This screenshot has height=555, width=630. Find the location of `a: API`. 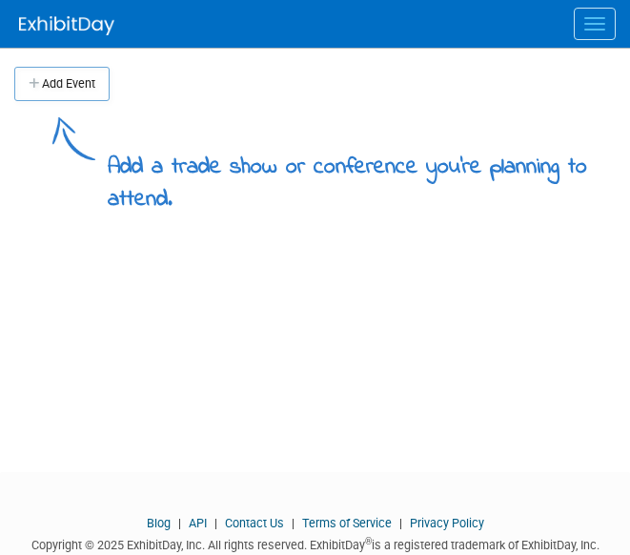

a: API is located at coordinates (197, 522).